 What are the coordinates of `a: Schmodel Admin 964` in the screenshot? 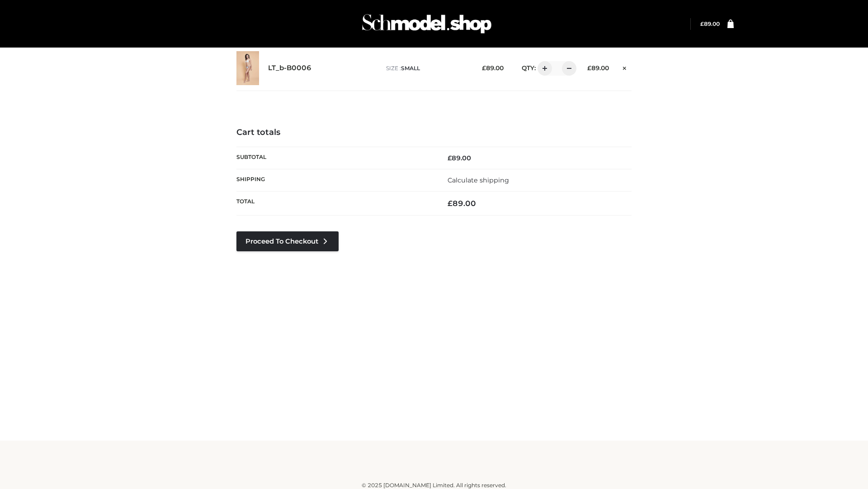 It's located at (427, 23).